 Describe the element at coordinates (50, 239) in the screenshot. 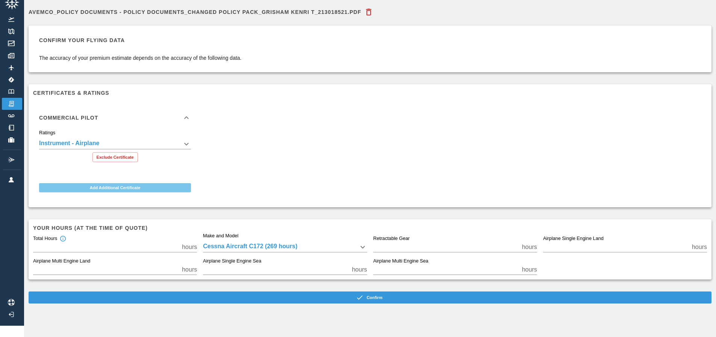

I see `div: Total Hours` at that location.